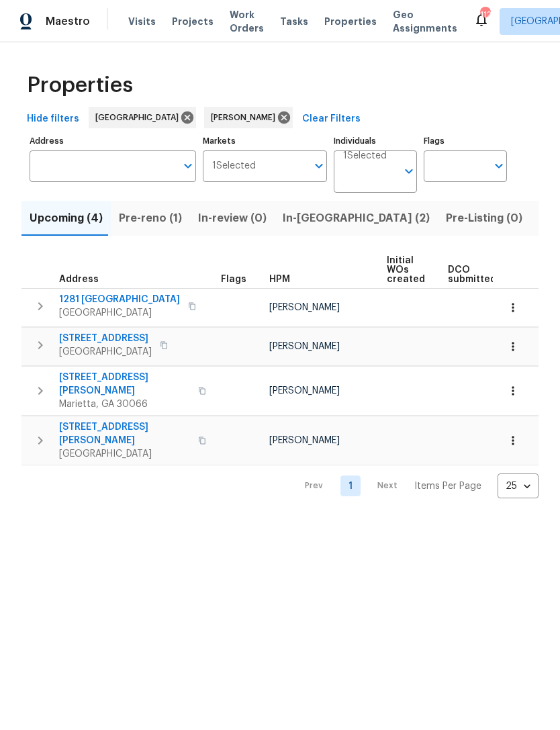 This screenshot has width=560, height=730. I want to click on div: 112, so click(485, 15).